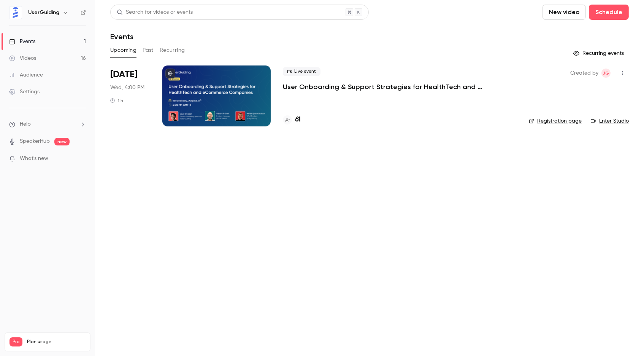  What do you see at coordinates (22, 58) in the screenshot?
I see `div: Videos` at bounding box center [22, 58].